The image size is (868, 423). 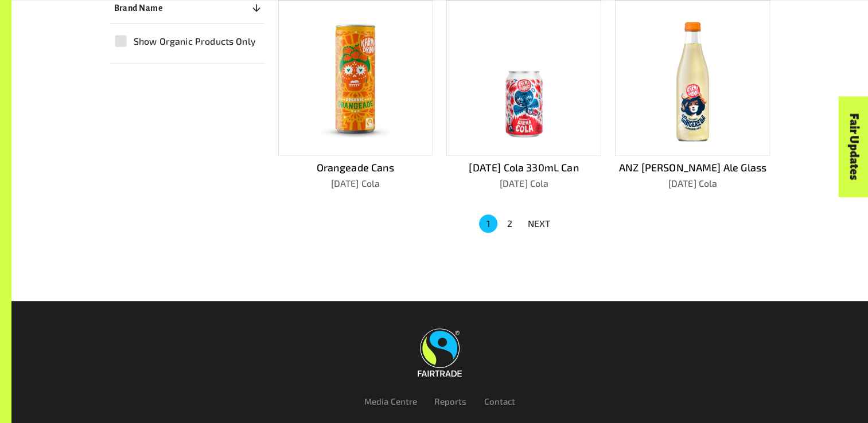 I want to click on img: Fairtrade Australia New Zealand logo, so click(x=439, y=353).